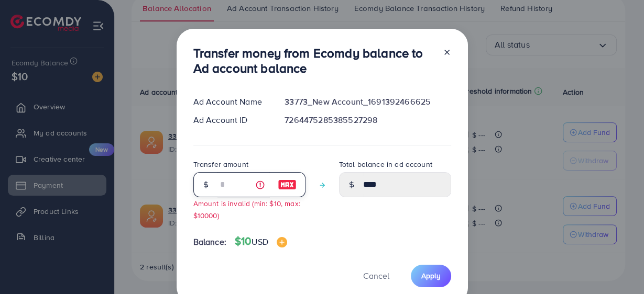 The height and width of the screenshot is (294, 644). I want to click on span: Cancel, so click(376, 276).